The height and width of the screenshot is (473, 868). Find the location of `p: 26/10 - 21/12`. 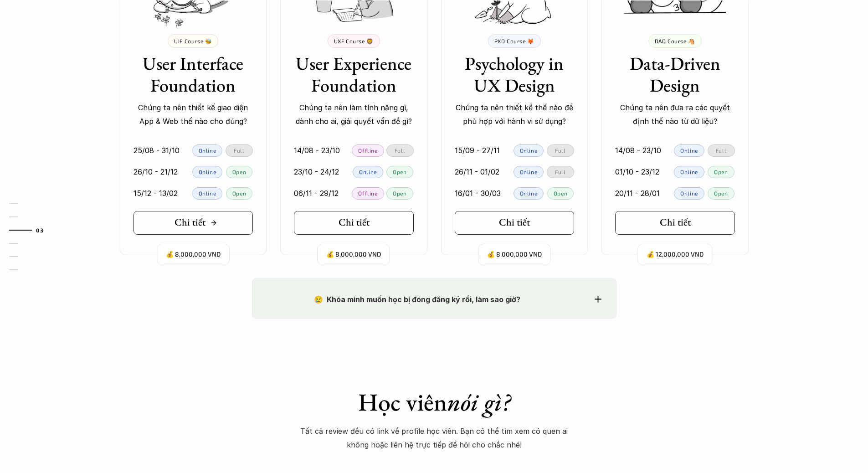

p: 26/10 - 21/12 is located at coordinates (155, 172).